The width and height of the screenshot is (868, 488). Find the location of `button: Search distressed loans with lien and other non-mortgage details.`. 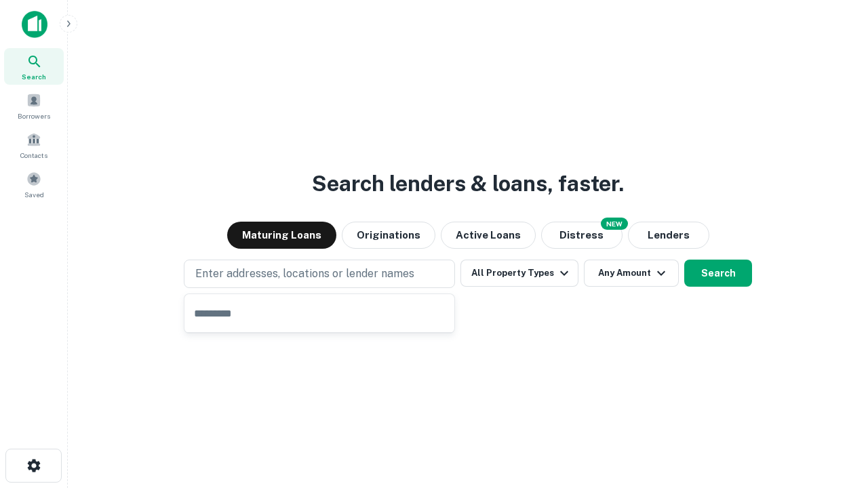

button: Search distressed loans with lien and other non-mortgage details. is located at coordinates (582, 235).